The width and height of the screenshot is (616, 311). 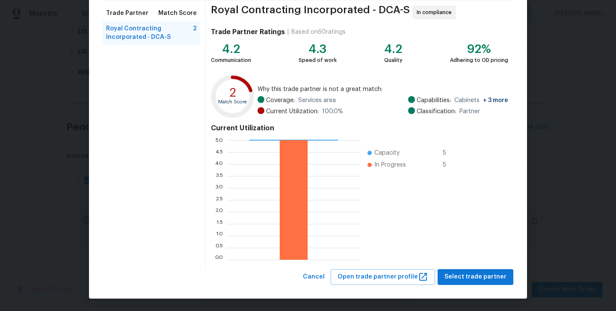 What do you see at coordinates (317, 49) in the screenshot?
I see `div: 4.3` at bounding box center [317, 49].